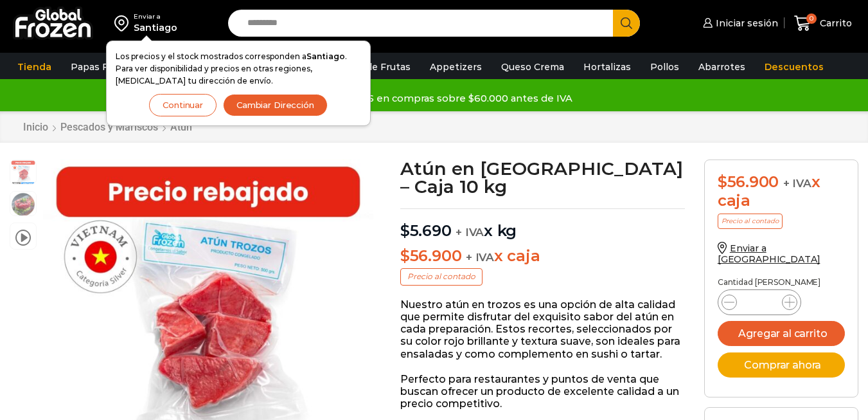  Describe the element at coordinates (823, 23) in the screenshot. I see `a: 0 Carrito` at that location.